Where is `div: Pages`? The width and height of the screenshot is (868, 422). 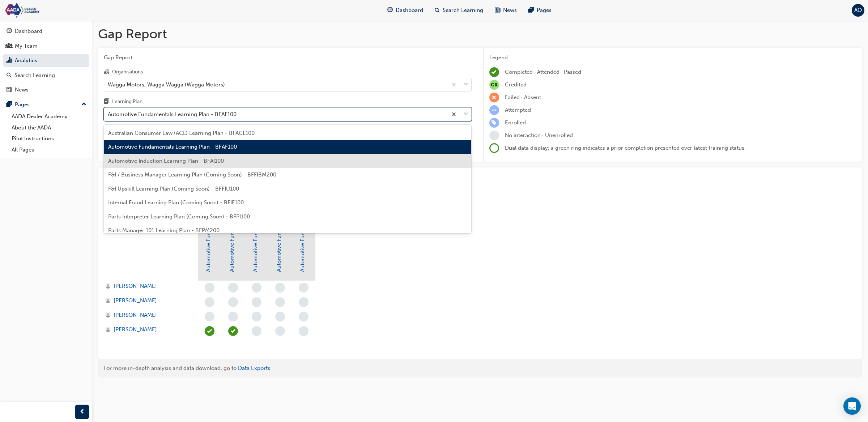
div: Pages is located at coordinates (22, 105).